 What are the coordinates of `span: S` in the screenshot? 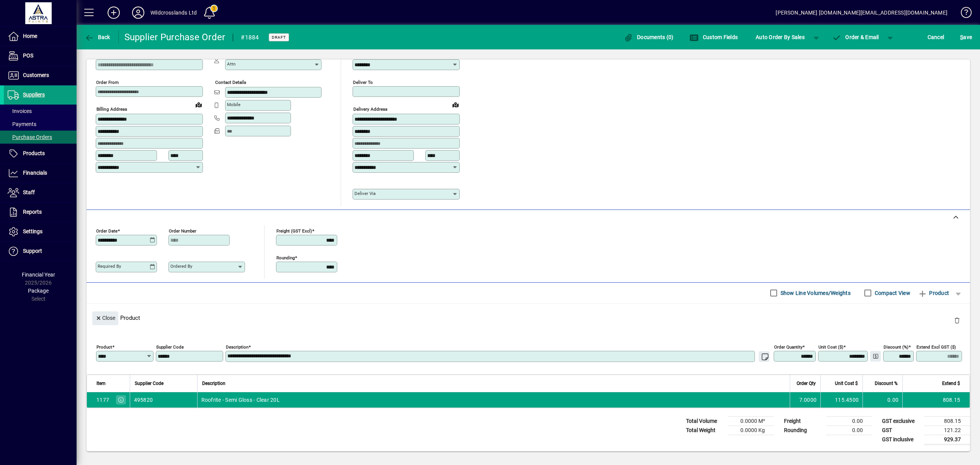 It's located at (962, 37).